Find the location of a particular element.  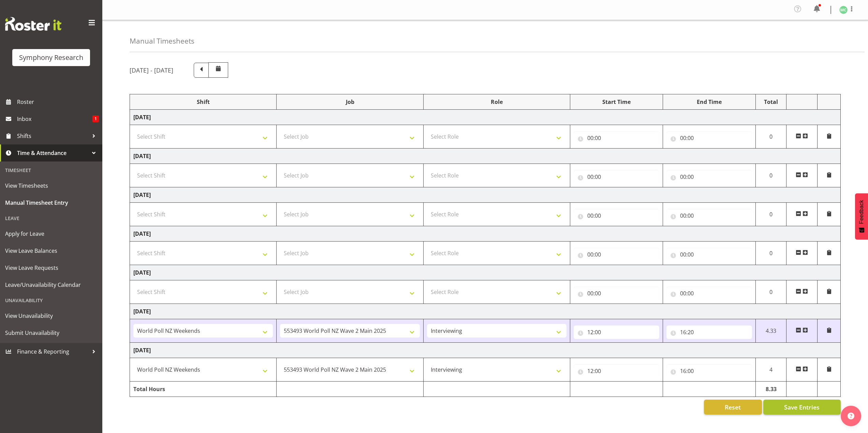

span: View Timesheets is located at coordinates (51, 186).